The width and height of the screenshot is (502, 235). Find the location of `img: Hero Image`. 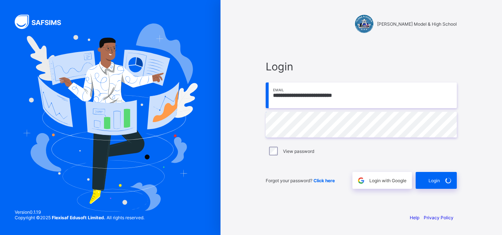

img: Hero Image is located at coordinates (110, 118).